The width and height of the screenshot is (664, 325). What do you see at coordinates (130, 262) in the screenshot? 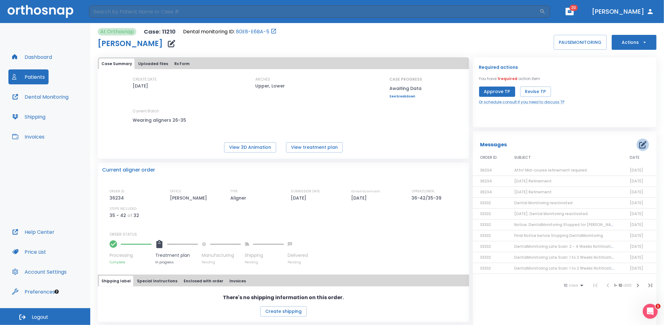
I see `p: Complete` at bounding box center [130, 262].